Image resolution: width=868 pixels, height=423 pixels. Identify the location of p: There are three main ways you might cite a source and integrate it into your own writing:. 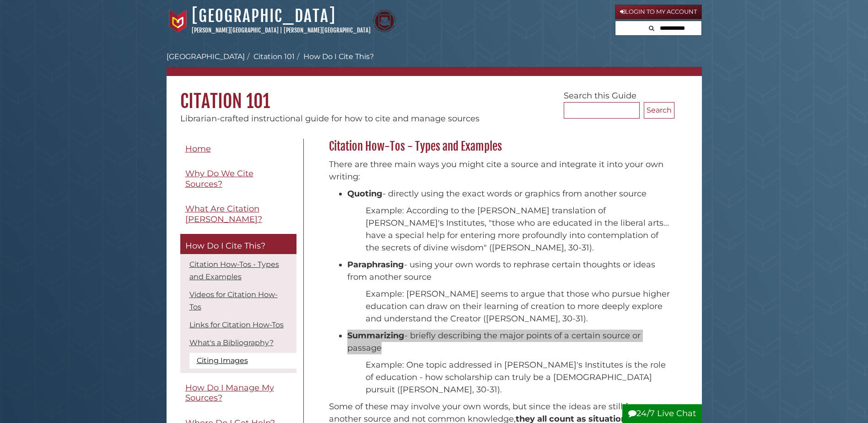
(499, 171).